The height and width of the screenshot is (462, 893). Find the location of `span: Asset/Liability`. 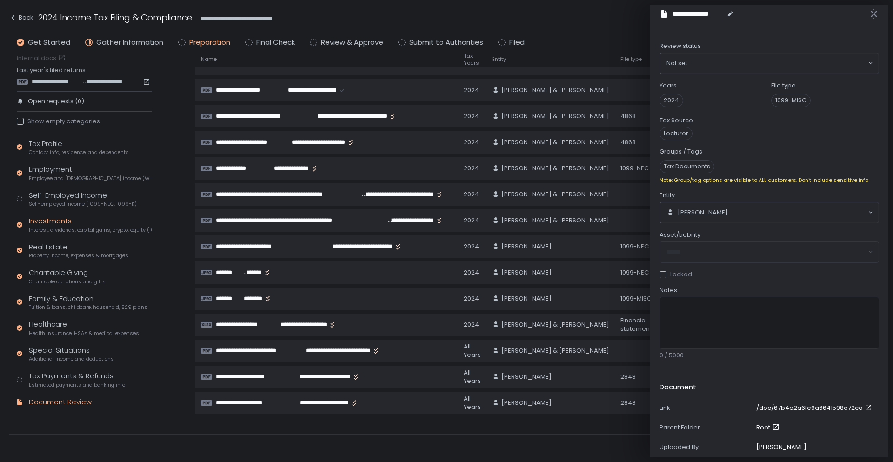

span: Asset/Liability is located at coordinates (680, 235).